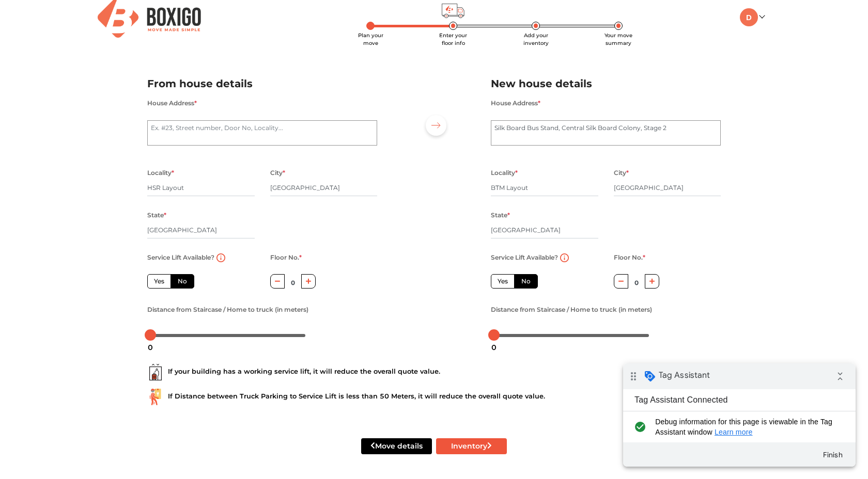 The height and width of the screenshot is (479, 868). Describe the element at coordinates (471, 447) in the screenshot. I see `button: Inventory` at that location.